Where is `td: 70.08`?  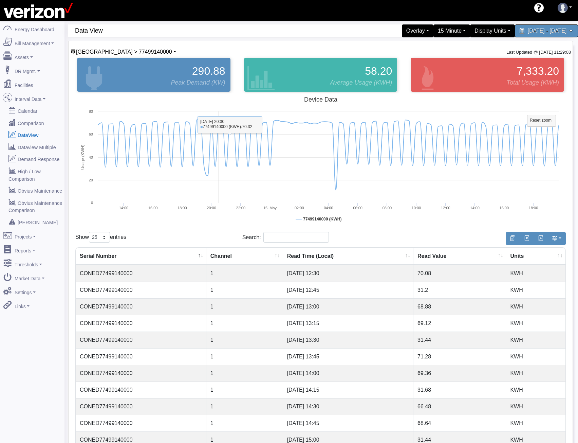
td: 70.08 is located at coordinates (459, 273).